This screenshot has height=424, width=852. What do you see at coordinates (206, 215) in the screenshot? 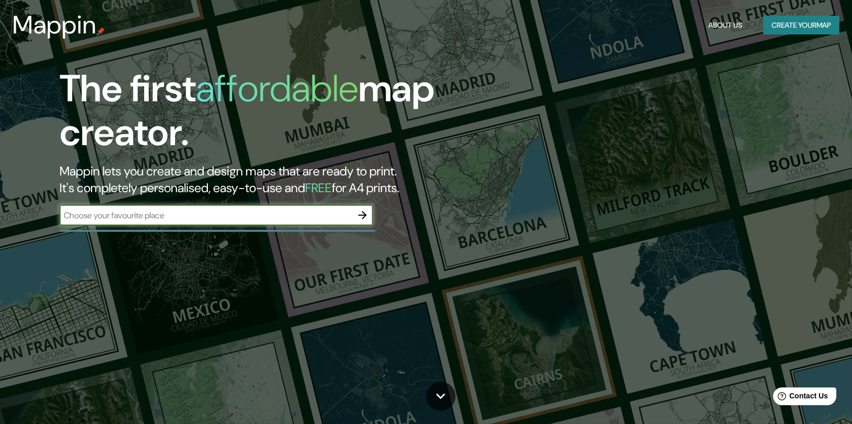
I see `input: Choose your favourite place` at bounding box center [206, 215].